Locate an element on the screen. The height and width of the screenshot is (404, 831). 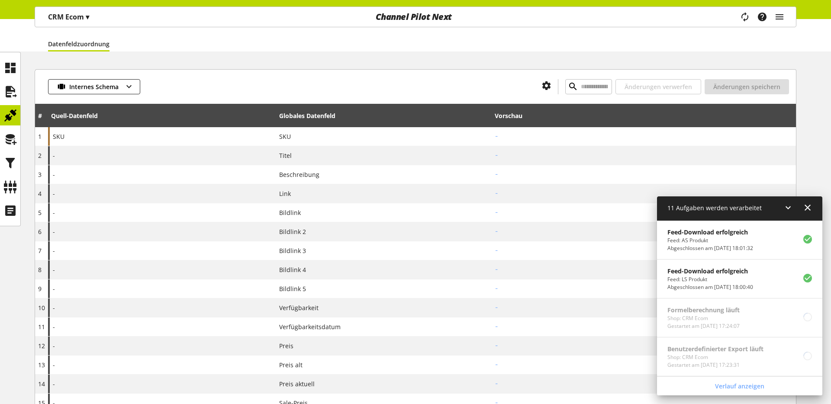
span: Bildlink 4 is located at coordinates (293, 270).